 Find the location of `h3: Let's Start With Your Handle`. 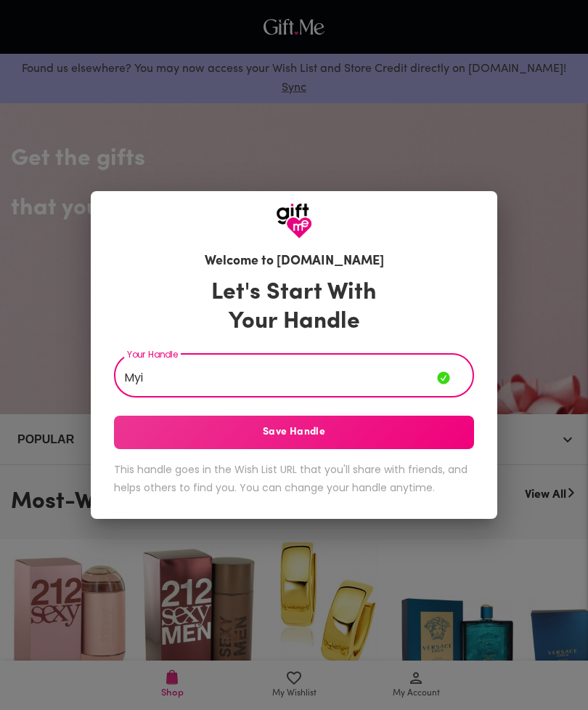

h3: Let's Start With Your Handle is located at coordinates (294, 307).